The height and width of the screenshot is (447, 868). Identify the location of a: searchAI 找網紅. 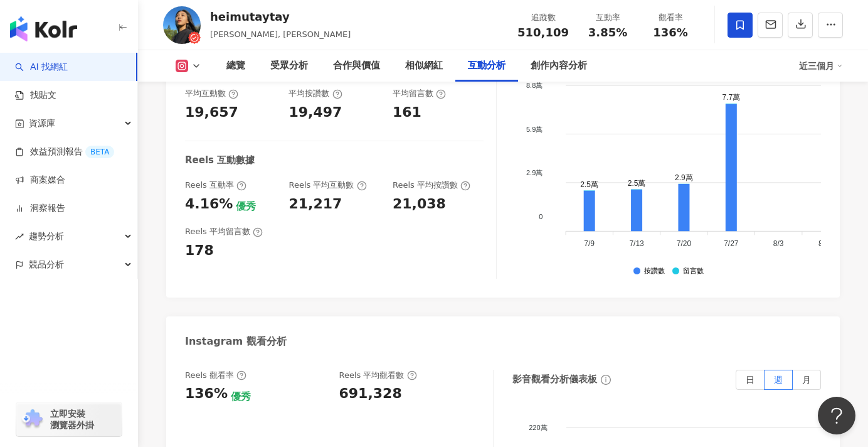
(41, 67).